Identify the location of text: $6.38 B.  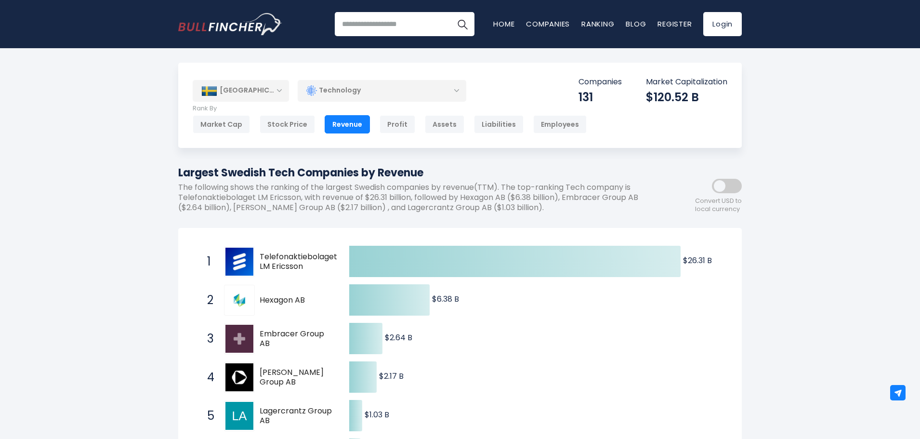
(446, 299).